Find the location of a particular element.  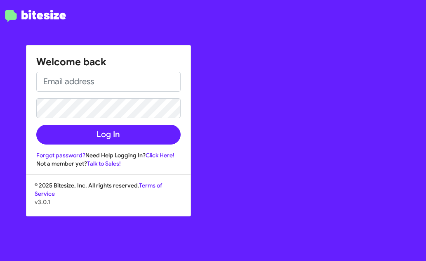

button: Log In is located at coordinates (108, 134).